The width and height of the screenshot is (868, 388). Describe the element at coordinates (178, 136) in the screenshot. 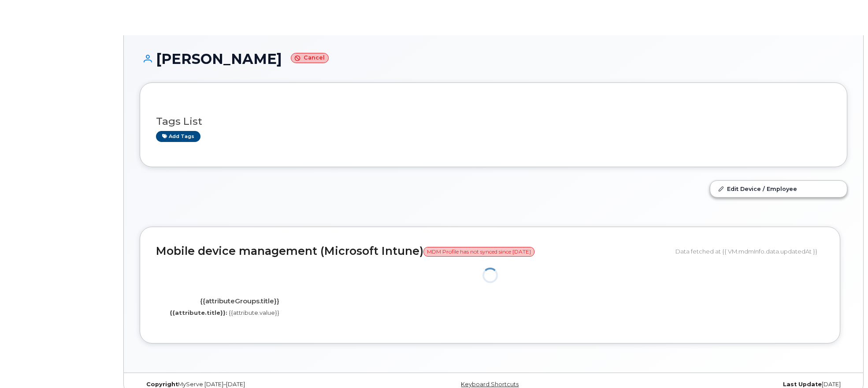

I see `a: Add tags` at that location.